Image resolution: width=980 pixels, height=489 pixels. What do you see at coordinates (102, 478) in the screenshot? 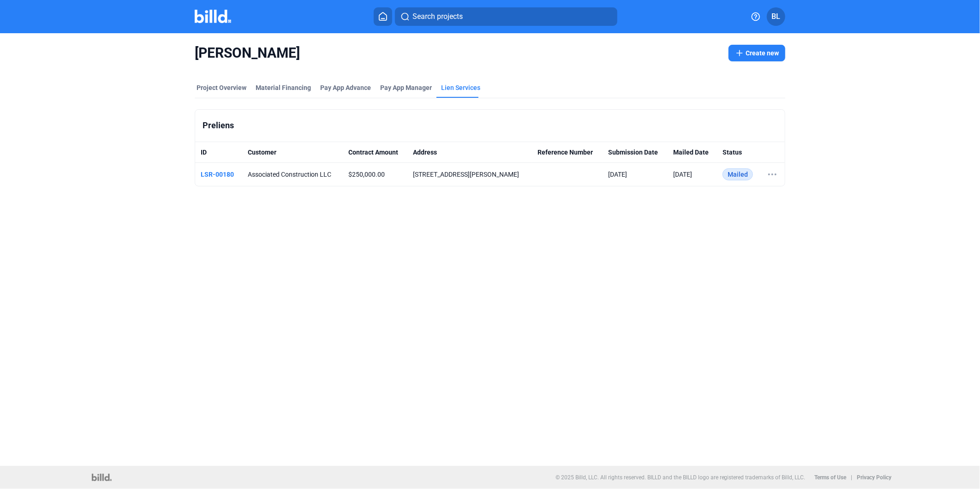
I see `img: logo` at bounding box center [102, 478].